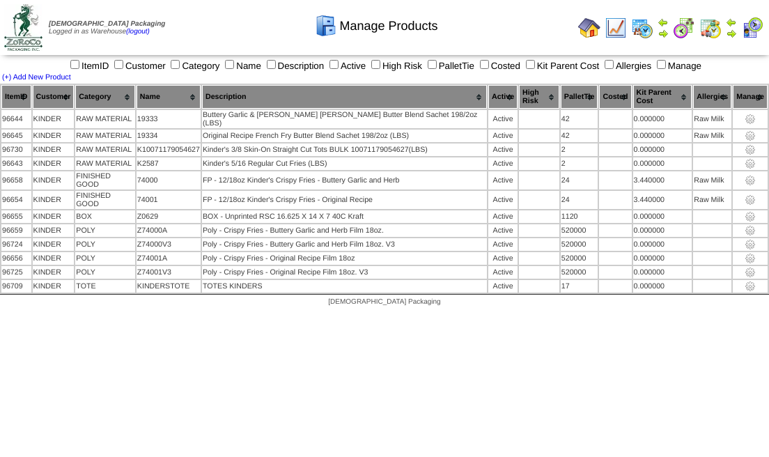 This screenshot has width=769, height=457. What do you see at coordinates (139, 65) in the screenshot?
I see `label: Customer` at bounding box center [139, 65].